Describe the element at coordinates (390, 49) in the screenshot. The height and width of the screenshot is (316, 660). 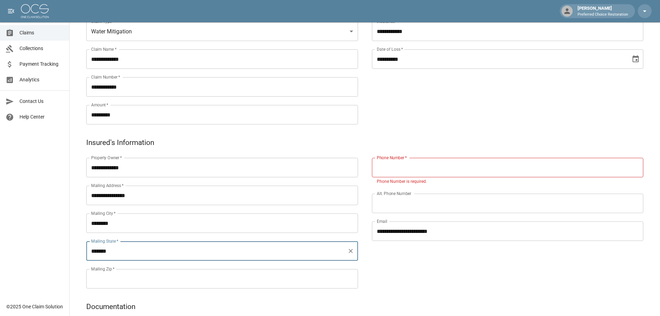
I see `label: Date of Loss` at that location.